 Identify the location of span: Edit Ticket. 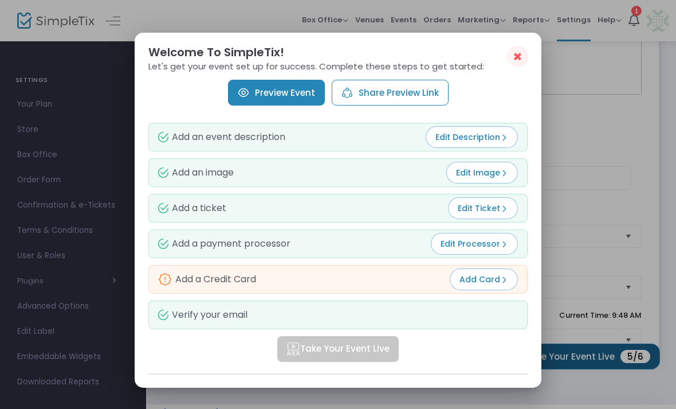
(483, 208).